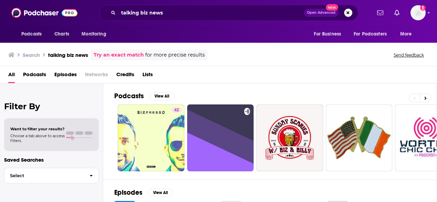  What do you see at coordinates (65, 76) in the screenshot?
I see `a: Episodes` at bounding box center [65, 76].